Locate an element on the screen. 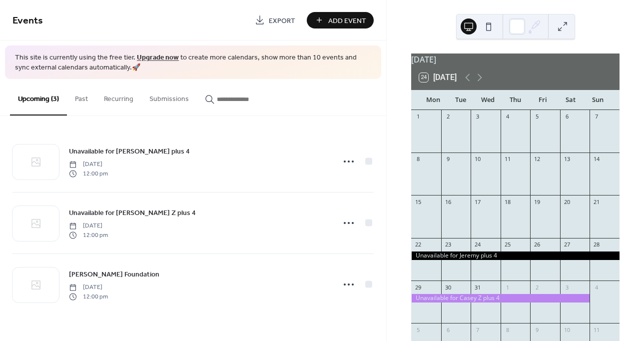 Image resolution: width=644 pixels, height=341 pixels. button: Submissions is located at coordinates (169, 96).